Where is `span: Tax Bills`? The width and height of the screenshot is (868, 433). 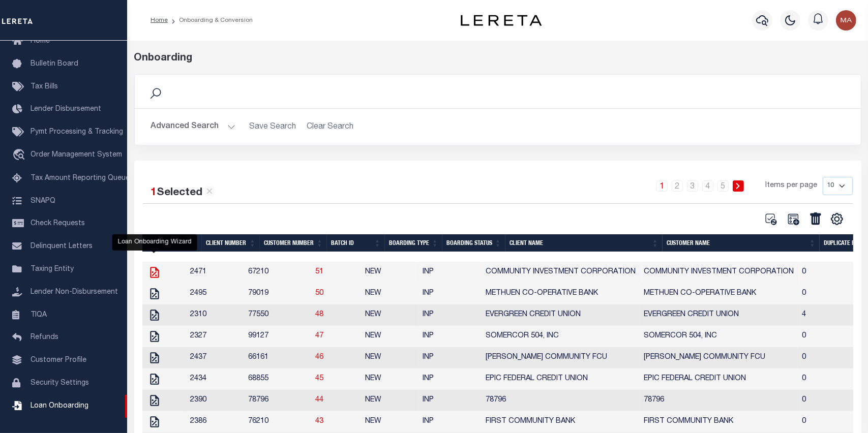
span: Tax Bills is located at coordinates (44, 87).